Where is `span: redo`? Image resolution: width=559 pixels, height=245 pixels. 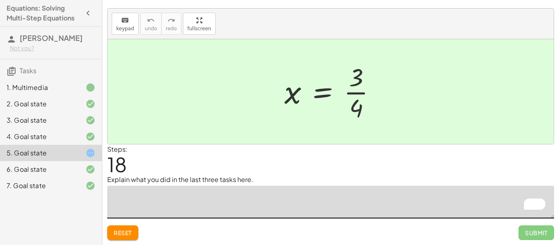 span: redo is located at coordinates (171, 29).